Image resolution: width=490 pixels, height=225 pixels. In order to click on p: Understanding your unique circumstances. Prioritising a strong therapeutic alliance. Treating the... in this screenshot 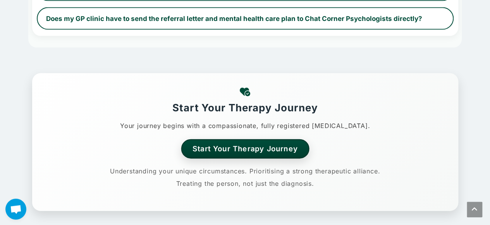, I will do `click(245, 177)`.